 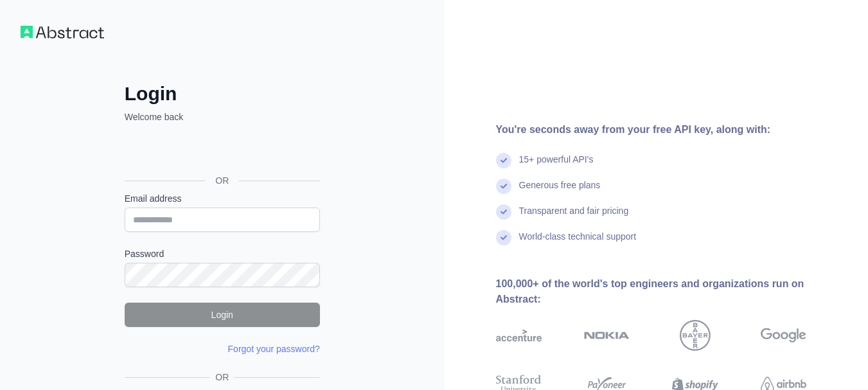 What do you see at coordinates (560, 192) in the screenshot?
I see `div: Generous free plans` at bounding box center [560, 192].